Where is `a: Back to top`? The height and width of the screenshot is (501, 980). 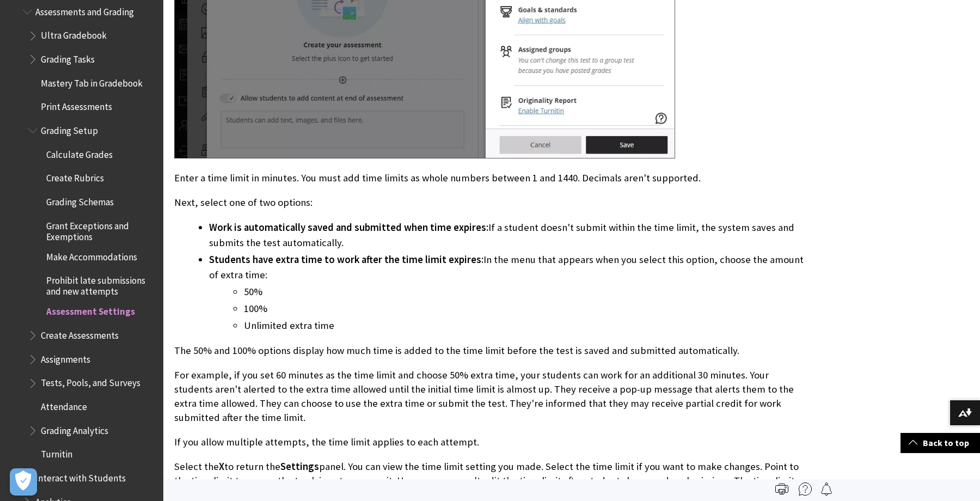
a: Back to top is located at coordinates (940, 443).